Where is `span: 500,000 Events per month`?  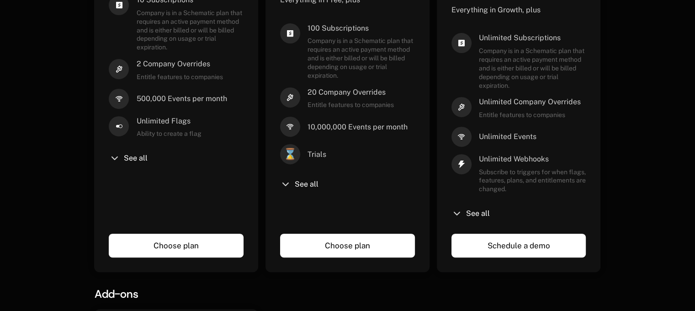
span: 500,000 Events per month is located at coordinates (181, 99).